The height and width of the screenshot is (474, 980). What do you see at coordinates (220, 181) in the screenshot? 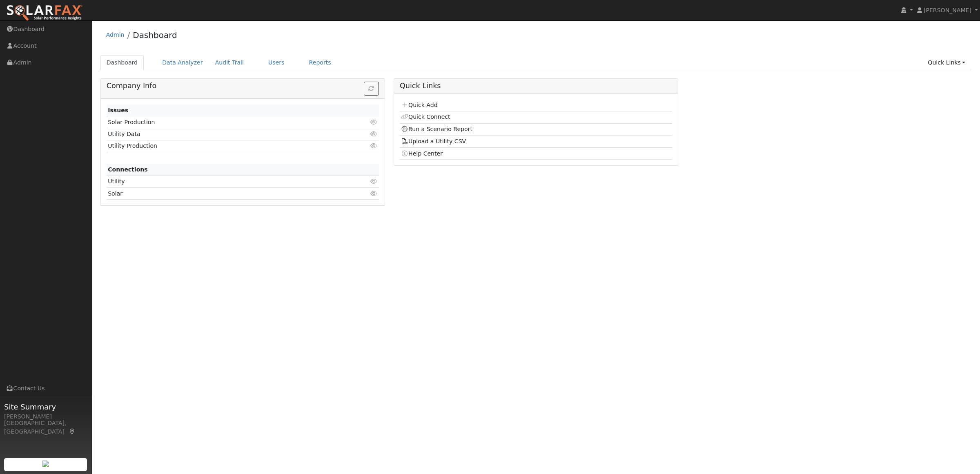
I see `td: Utility` at bounding box center [220, 181].